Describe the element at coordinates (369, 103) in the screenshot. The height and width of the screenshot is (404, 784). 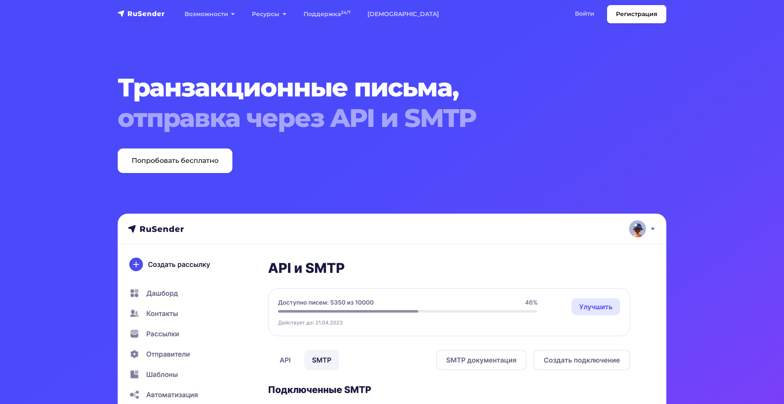
I see `h1: Транзакционные письма,` at that location.